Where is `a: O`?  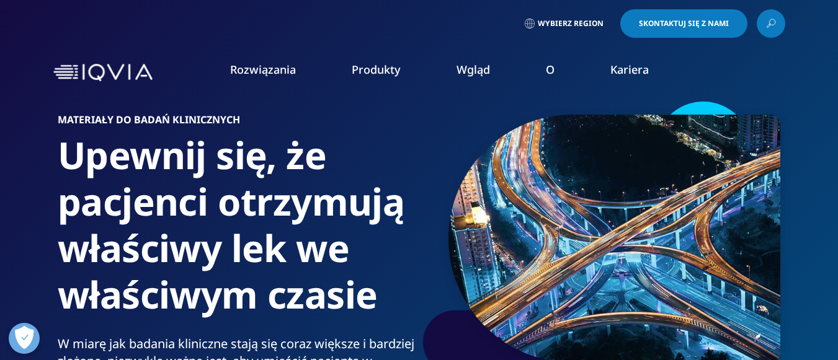 a: O is located at coordinates (550, 69).